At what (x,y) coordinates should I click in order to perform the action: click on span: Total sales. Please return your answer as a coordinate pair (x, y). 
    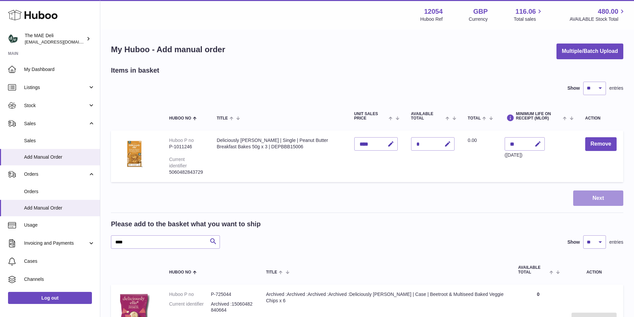
    Looking at the image, I should click on (529, 19).